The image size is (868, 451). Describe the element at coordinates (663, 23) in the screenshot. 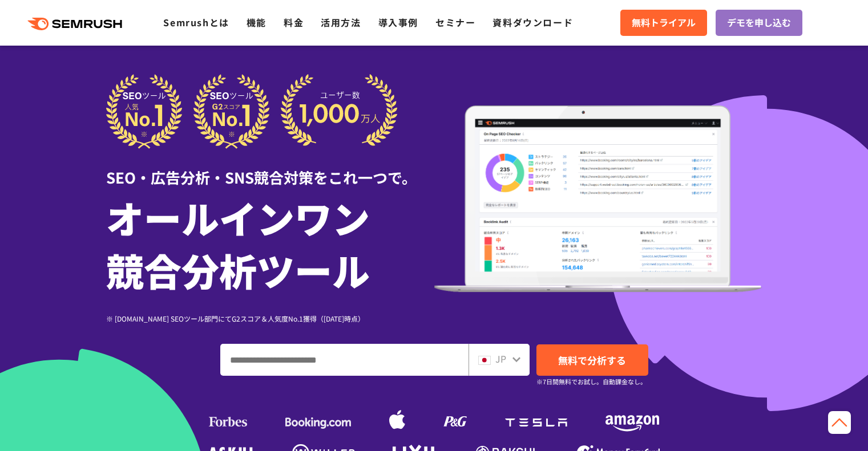

I see `a: 無料トライアル` at that location.